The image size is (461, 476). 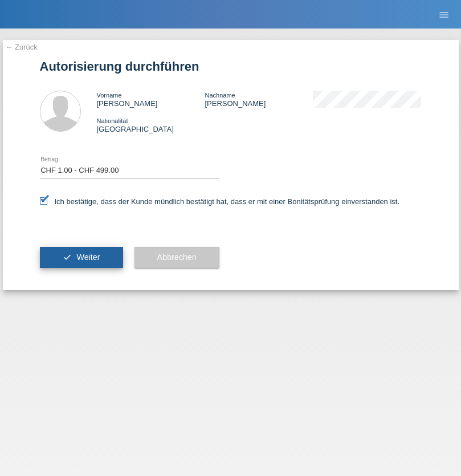 What do you see at coordinates (231, 66) in the screenshot?
I see `h1: Autorisierung durchführen` at bounding box center [231, 66].